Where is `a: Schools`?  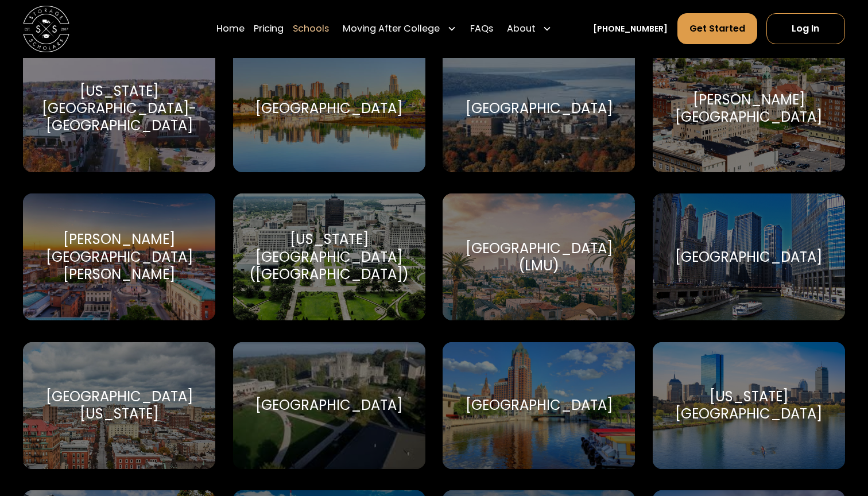
a: Schools is located at coordinates (311, 28).